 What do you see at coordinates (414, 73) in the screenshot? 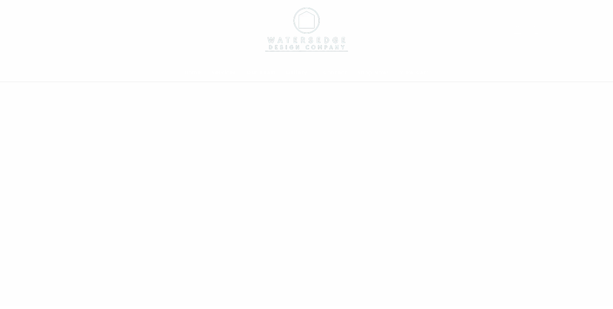
I see `span: View Cart` at bounding box center [414, 73].